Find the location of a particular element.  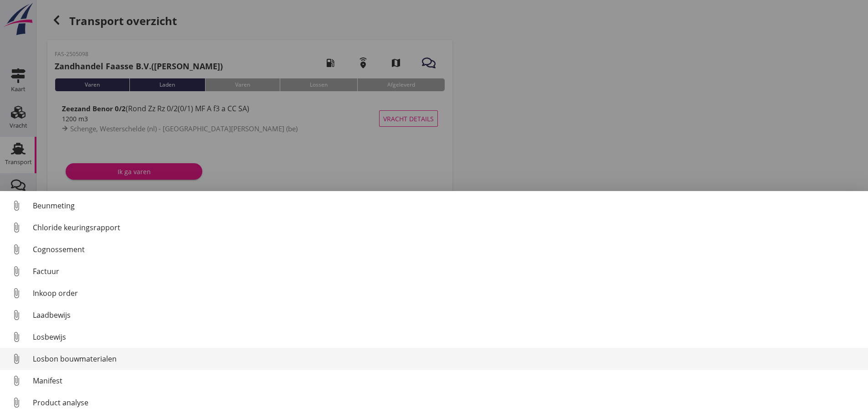

div: Manifest is located at coordinates (447, 381).